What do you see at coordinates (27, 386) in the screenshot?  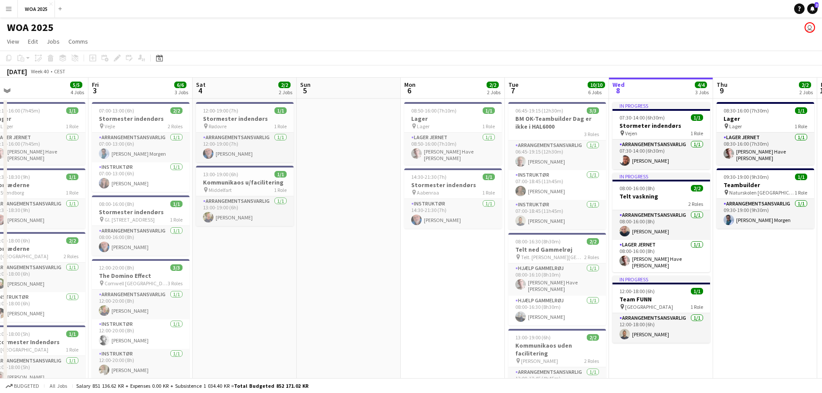 I see `span: Budgeted` at bounding box center [27, 386].